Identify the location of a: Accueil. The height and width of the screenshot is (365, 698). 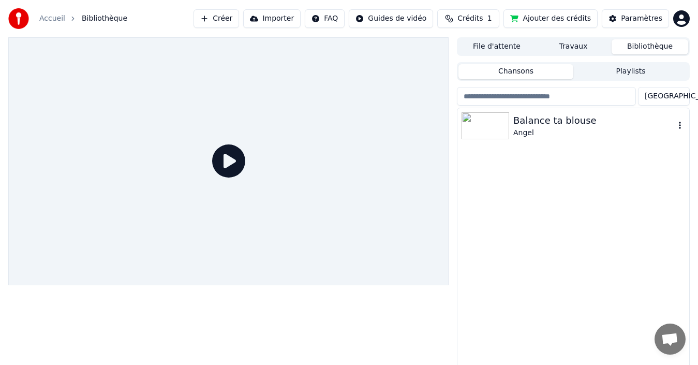
(52, 19).